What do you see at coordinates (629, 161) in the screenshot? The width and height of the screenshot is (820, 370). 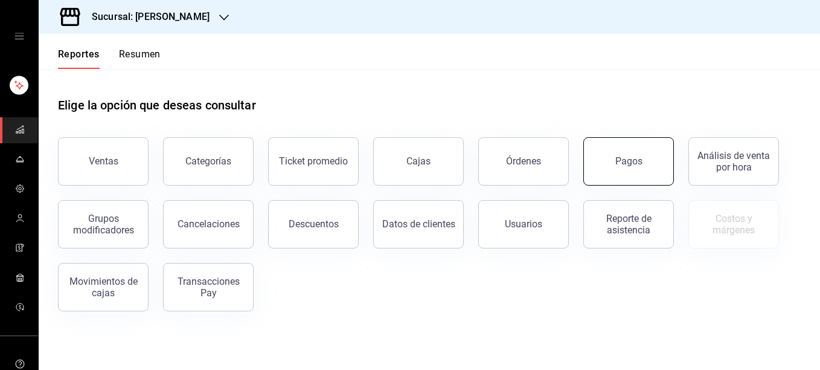 I see `div: Pagos` at bounding box center [629, 161].